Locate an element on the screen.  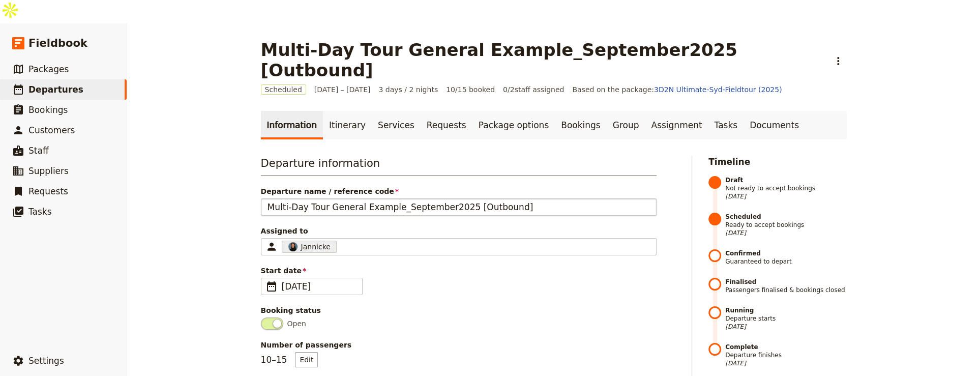
span: Ready to accept bookings is located at coordinates (786, 225).